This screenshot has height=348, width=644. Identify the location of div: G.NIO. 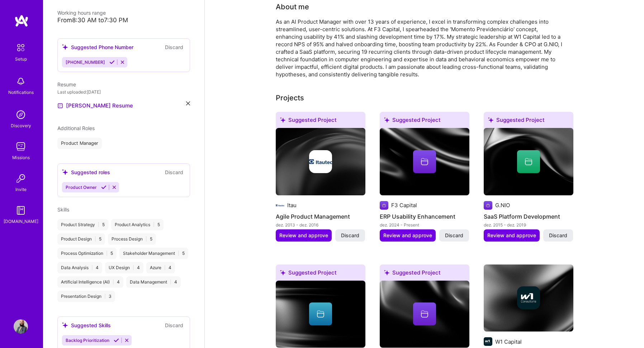
(502, 205).